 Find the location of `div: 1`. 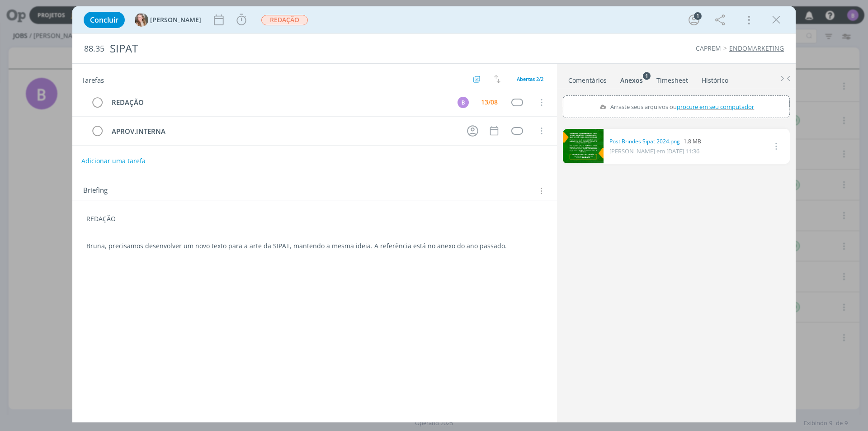

div: 1 is located at coordinates (697, 16).